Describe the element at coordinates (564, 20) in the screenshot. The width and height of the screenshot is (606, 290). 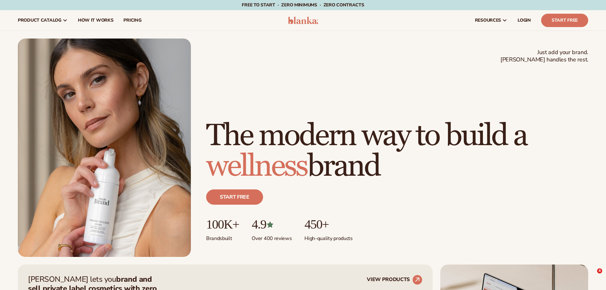
I see `a: Start Free` at that location.